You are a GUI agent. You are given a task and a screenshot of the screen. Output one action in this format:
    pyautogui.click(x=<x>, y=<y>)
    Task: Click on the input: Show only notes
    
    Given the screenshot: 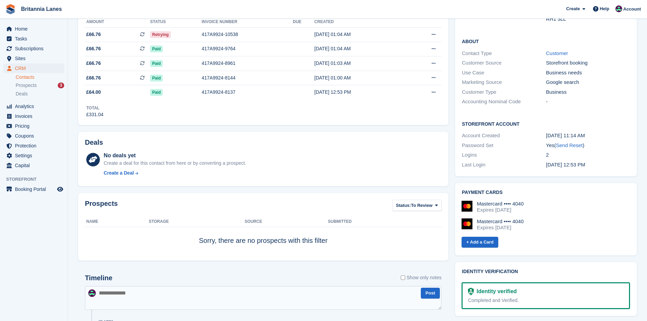 What is the action you would take?
    pyautogui.click(x=403, y=278)
    